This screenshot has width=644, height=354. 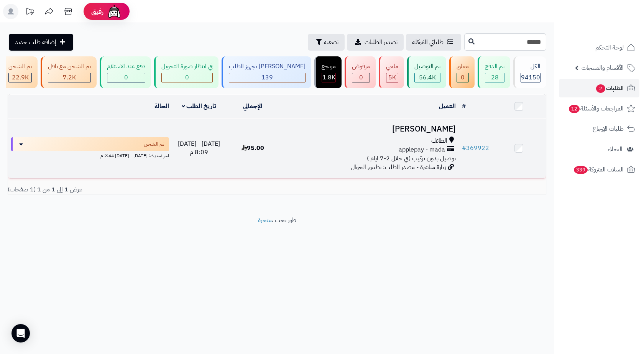 What do you see at coordinates (448, 106) in the screenshot?
I see `a: العميل` at bounding box center [448, 106].